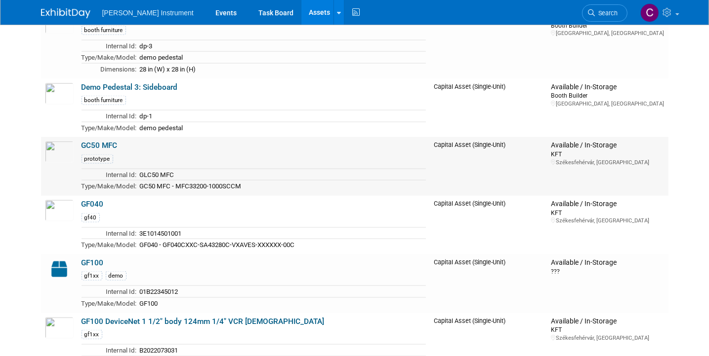 The height and width of the screenshot is (356, 709). I want to click on img: Capital-Asset-Icon-2.png, so click(59, 270).